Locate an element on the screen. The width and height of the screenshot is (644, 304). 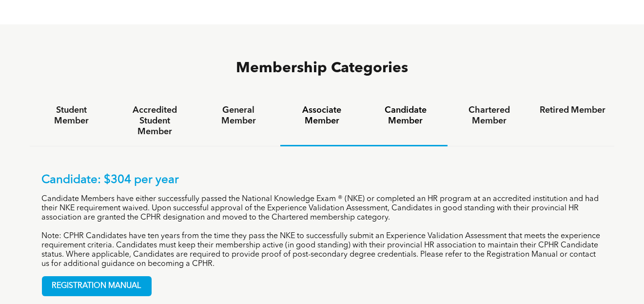
h4: Chartered Member is located at coordinates (489, 116).